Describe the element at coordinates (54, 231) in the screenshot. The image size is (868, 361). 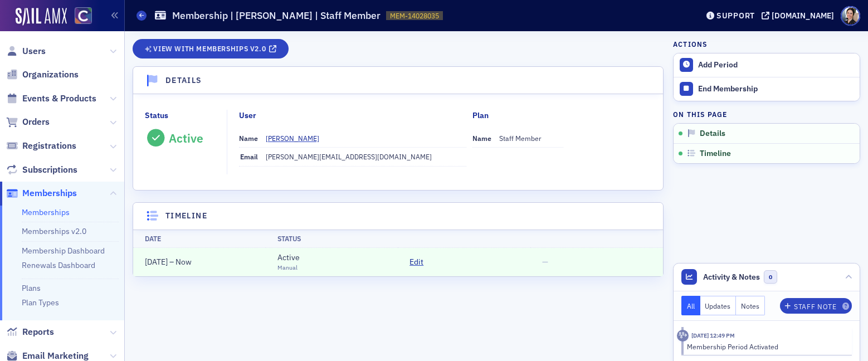
I see `a: Memberships v2.0` at that location.